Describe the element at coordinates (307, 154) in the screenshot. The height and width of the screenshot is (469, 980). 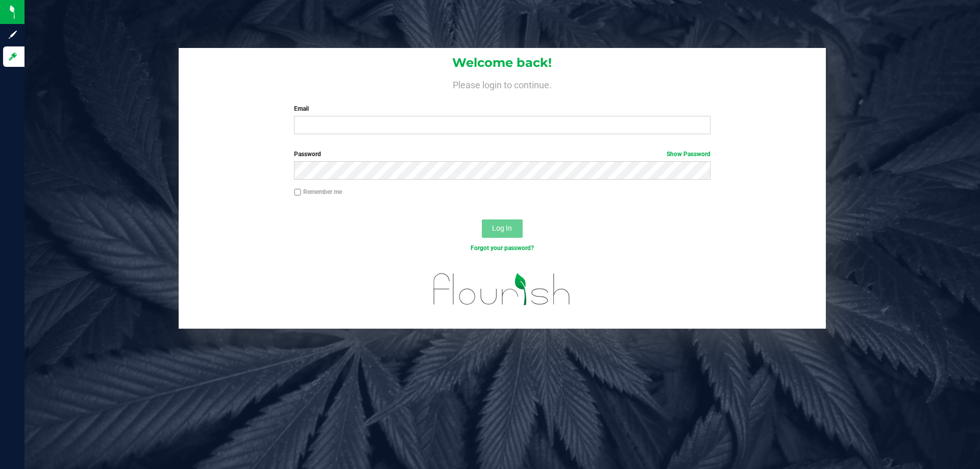
I see `span: Password` at that location.